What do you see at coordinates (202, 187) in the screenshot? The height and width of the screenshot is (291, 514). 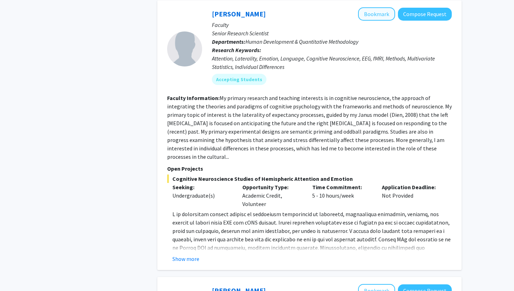 I see `p: Seeking:` at bounding box center [202, 187].